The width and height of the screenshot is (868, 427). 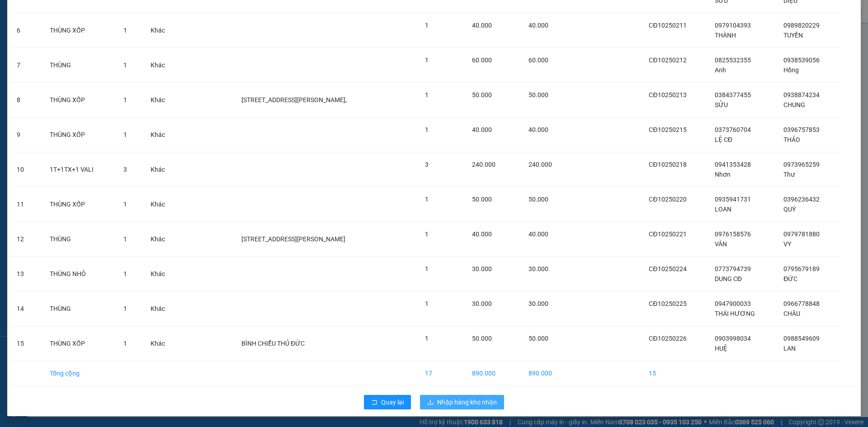 What do you see at coordinates (790, 209) in the screenshot?
I see `span: QUÝ` at bounding box center [790, 209].